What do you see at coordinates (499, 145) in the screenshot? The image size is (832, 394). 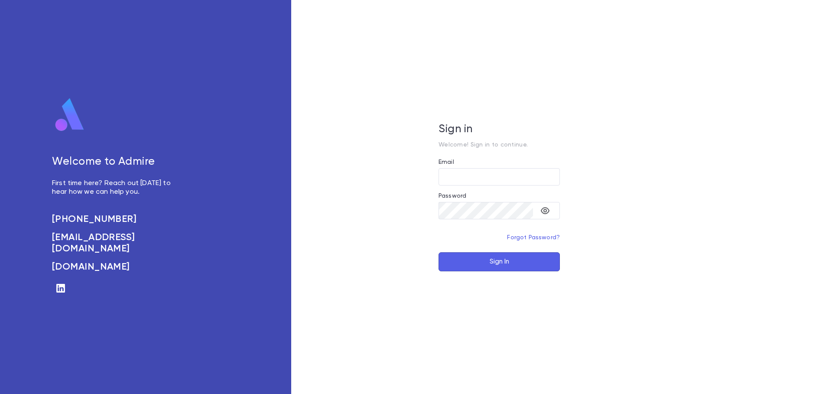 I see `p: Welcome! Sign in to continue.` at bounding box center [499, 145].